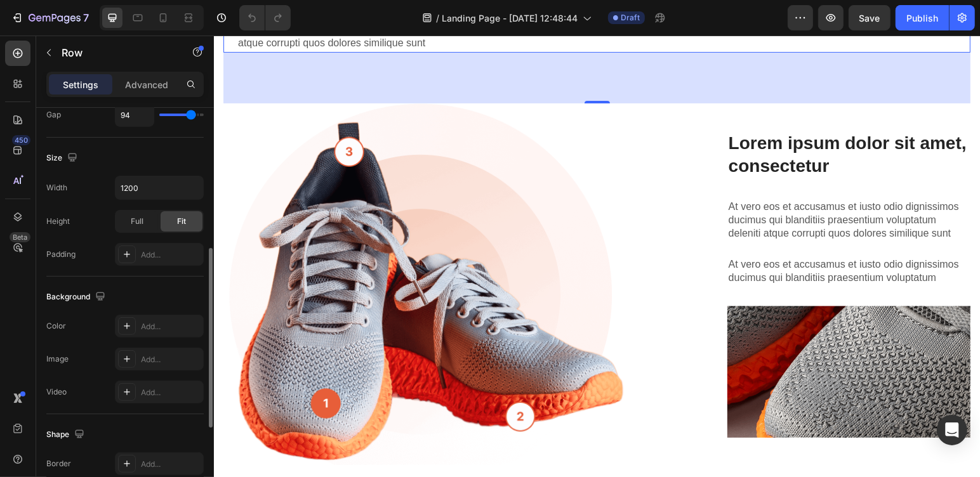  Describe the element at coordinates (869, 18) in the screenshot. I see `button: Save` at that location.